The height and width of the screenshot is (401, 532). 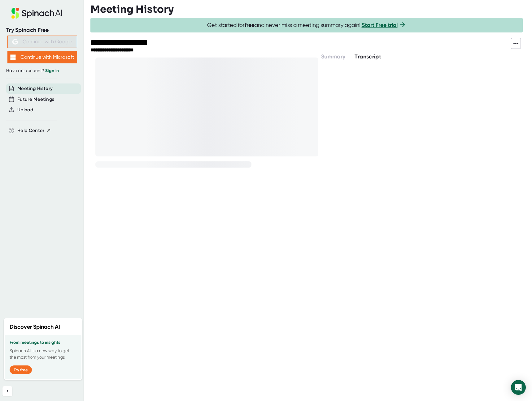 What do you see at coordinates (42, 71) in the screenshot?
I see `div: Have an account?` at bounding box center [42, 71].